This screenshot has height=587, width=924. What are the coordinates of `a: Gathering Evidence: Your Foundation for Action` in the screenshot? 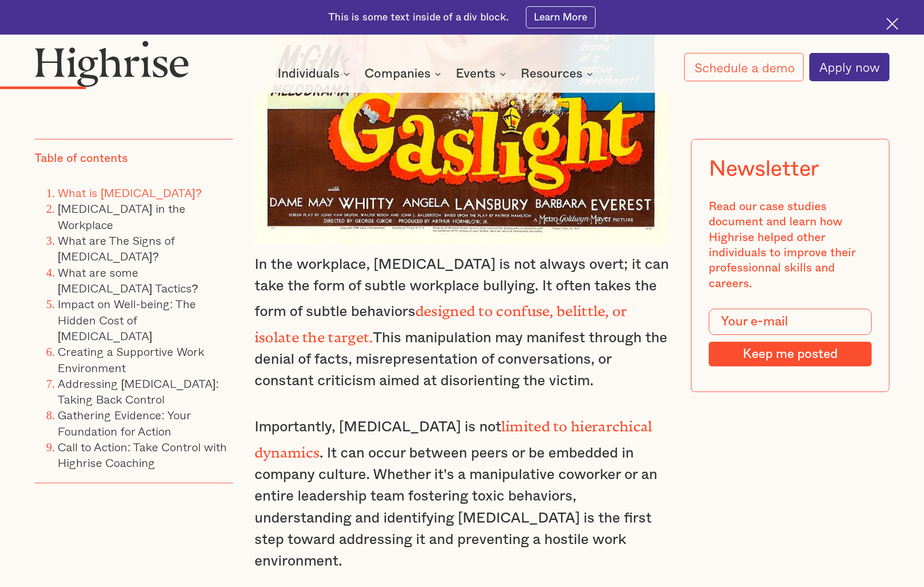 It's located at (124, 422).